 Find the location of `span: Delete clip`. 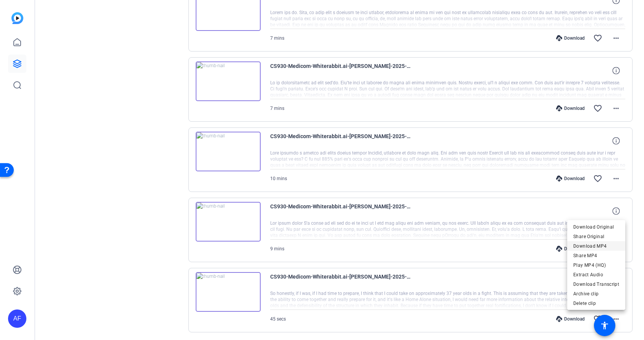

span: Delete clip is located at coordinates (596, 304).